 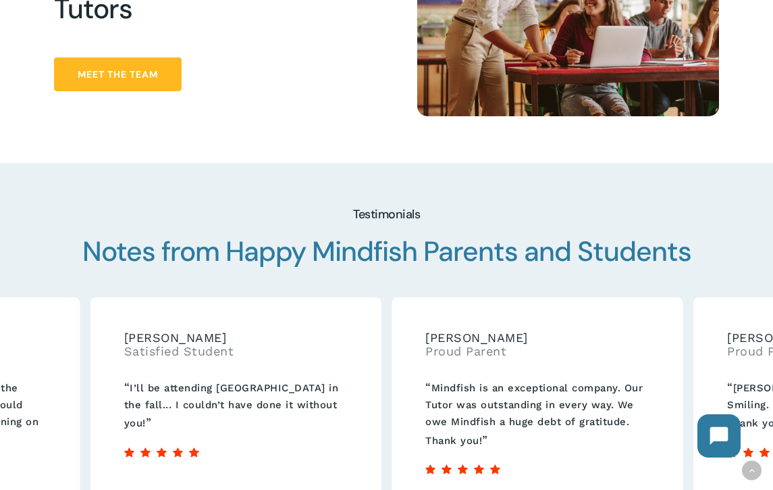 What do you see at coordinates (537, 413) in the screenshot?
I see `p: Mindfish is an exceptional company. Our Tutor was outstanding in every way. We owe Mindfish a hug...` at bounding box center [537, 413].